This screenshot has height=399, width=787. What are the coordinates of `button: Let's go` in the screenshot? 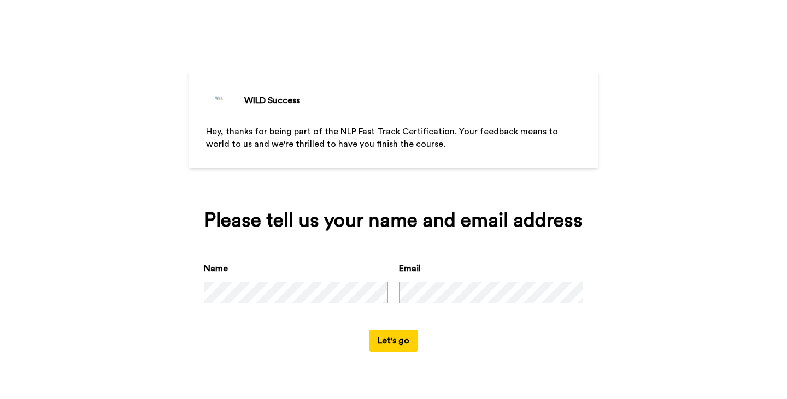 It's located at (393, 341).